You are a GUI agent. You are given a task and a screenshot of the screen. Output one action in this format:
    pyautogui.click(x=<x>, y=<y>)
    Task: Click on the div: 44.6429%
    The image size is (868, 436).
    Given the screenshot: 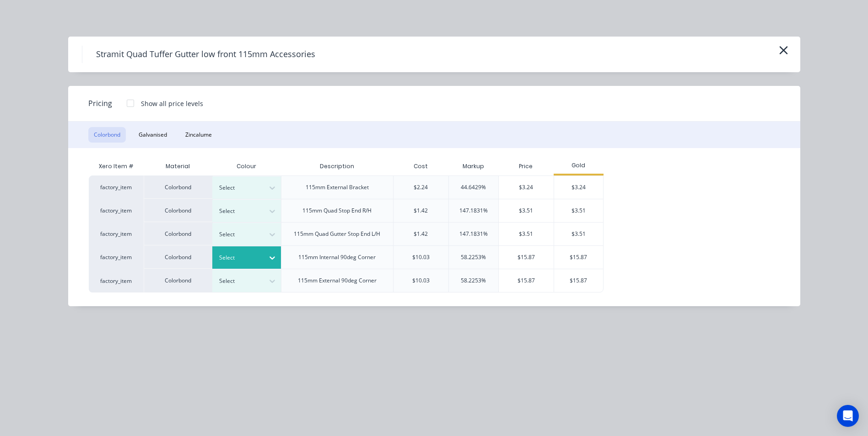 What is the action you would take?
    pyautogui.click(x=473, y=188)
    